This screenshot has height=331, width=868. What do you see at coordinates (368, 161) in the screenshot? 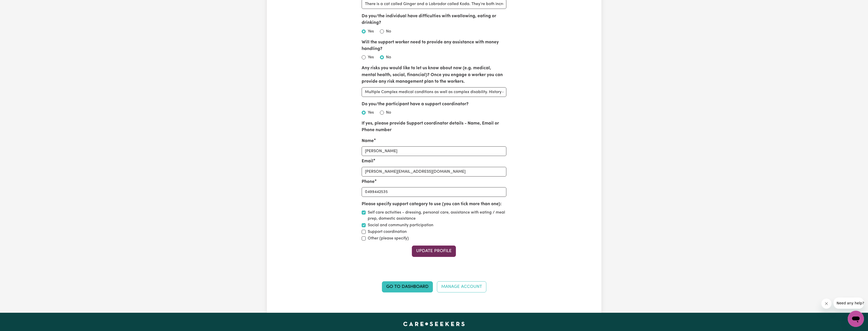
I see `label: Email` at bounding box center [368, 161].